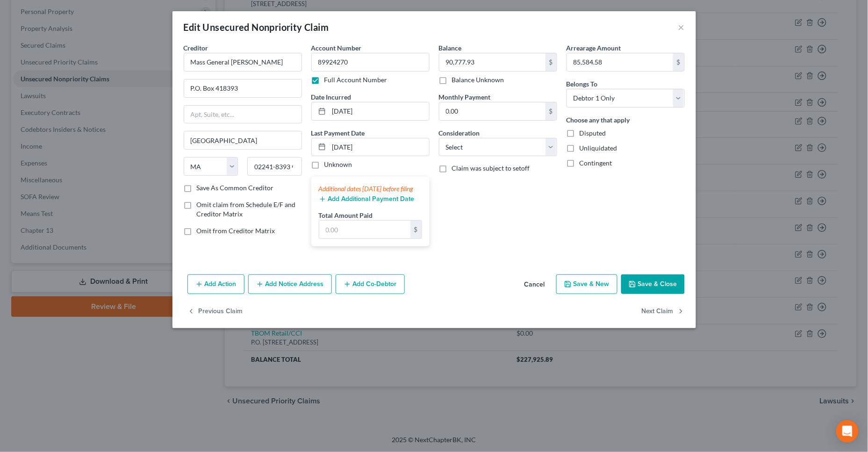  What do you see at coordinates (246, 209) in the screenshot?
I see `span: Omit claim from Schedule E/F and Creditor Matrix` at bounding box center [246, 209].